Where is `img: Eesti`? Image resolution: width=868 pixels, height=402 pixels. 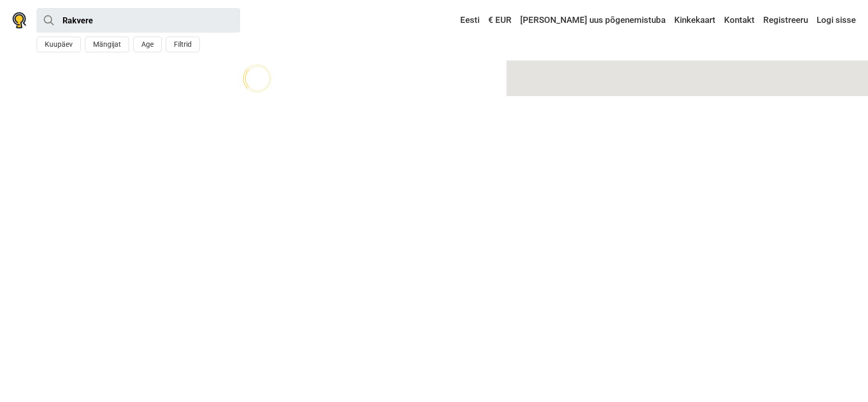
img: Eesti is located at coordinates (456, 20).